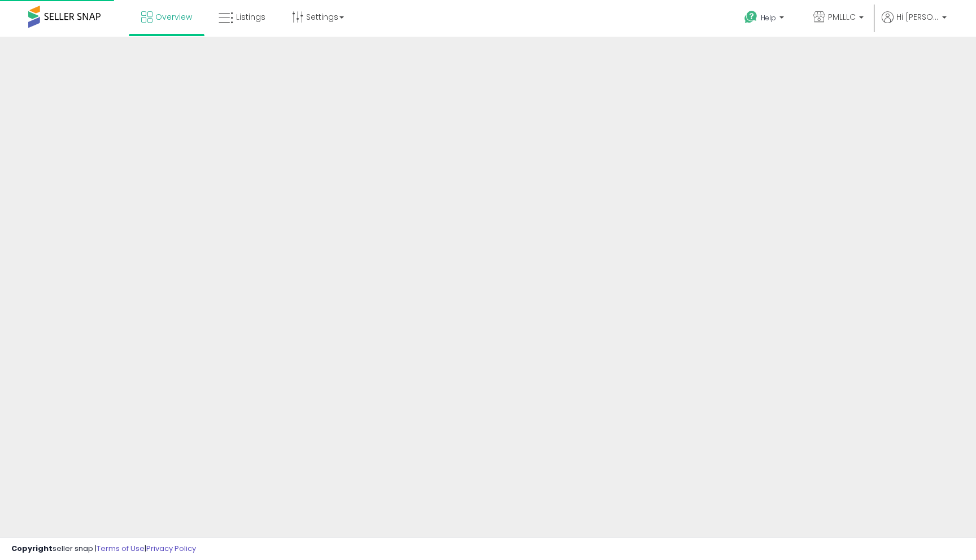 The width and height of the screenshot is (976, 560). I want to click on span: Help, so click(768, 17).